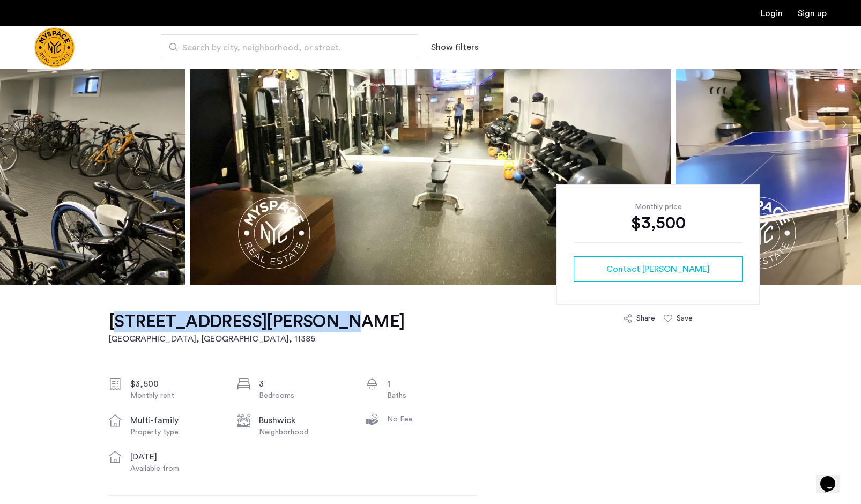  Describe the element at coordinates (685, 319) in the screenshot. I see `div: Save` at that location.